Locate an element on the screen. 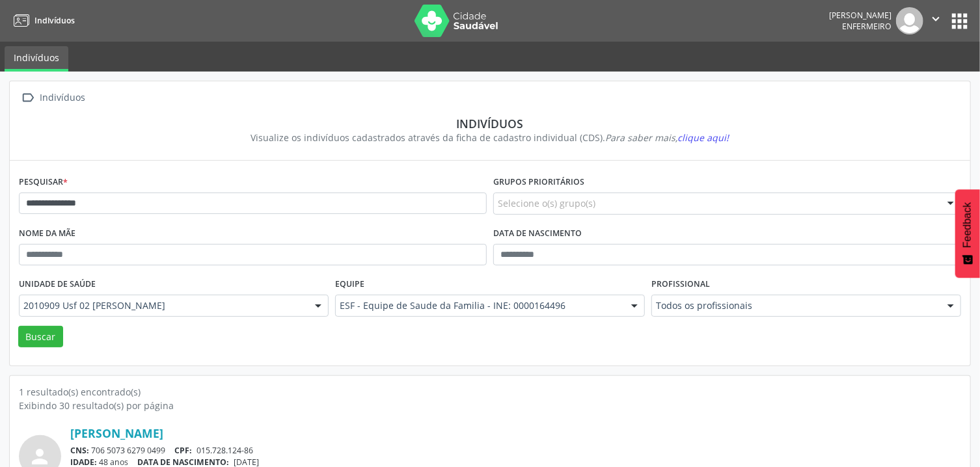  span: CNS: is located at coordinates (79, 450).